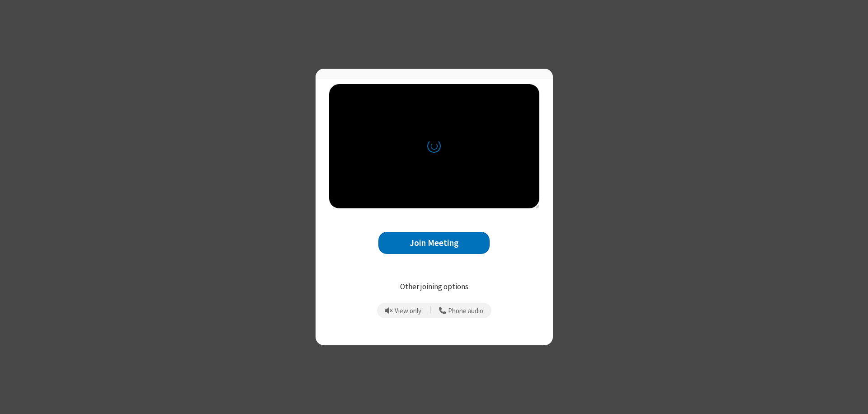  What do you see at coordinates (462, 311) in the screenshot?
I see `button: Use your phone for mic and speaker while you view the meeting on this device.` at bounding box center [462, 311].